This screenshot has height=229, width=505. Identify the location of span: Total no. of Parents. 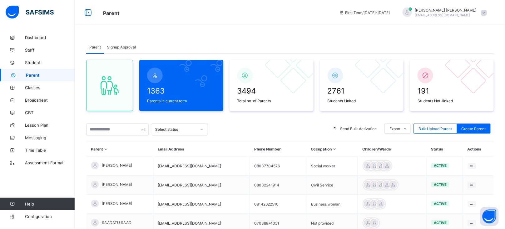
(271, 101).